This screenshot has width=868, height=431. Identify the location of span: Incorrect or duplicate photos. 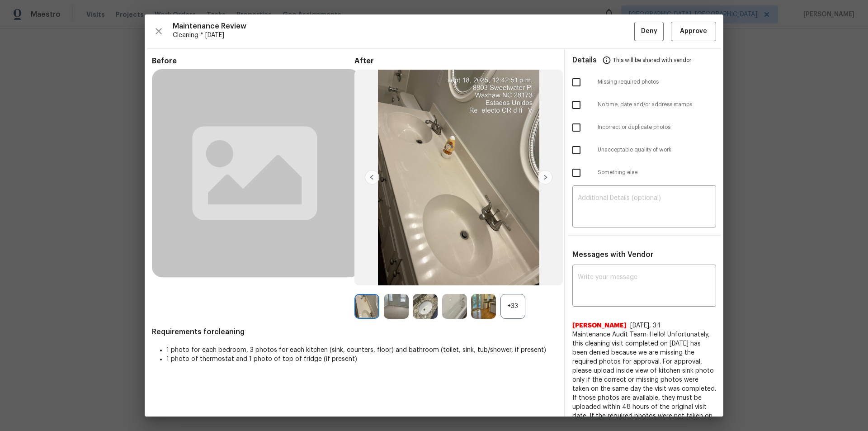
(657, 128).